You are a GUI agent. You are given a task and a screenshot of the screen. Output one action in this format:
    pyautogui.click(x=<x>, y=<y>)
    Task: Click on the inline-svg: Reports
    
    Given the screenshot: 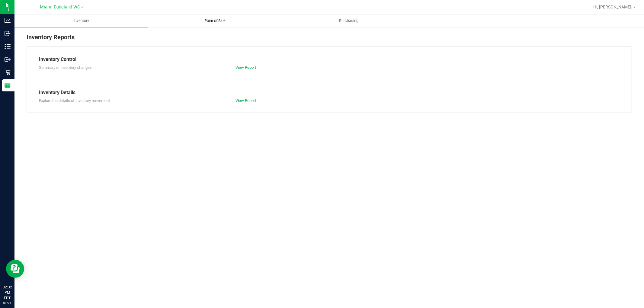 What is the action you would take?
    pyautogui.click(x=7, y=86)
    